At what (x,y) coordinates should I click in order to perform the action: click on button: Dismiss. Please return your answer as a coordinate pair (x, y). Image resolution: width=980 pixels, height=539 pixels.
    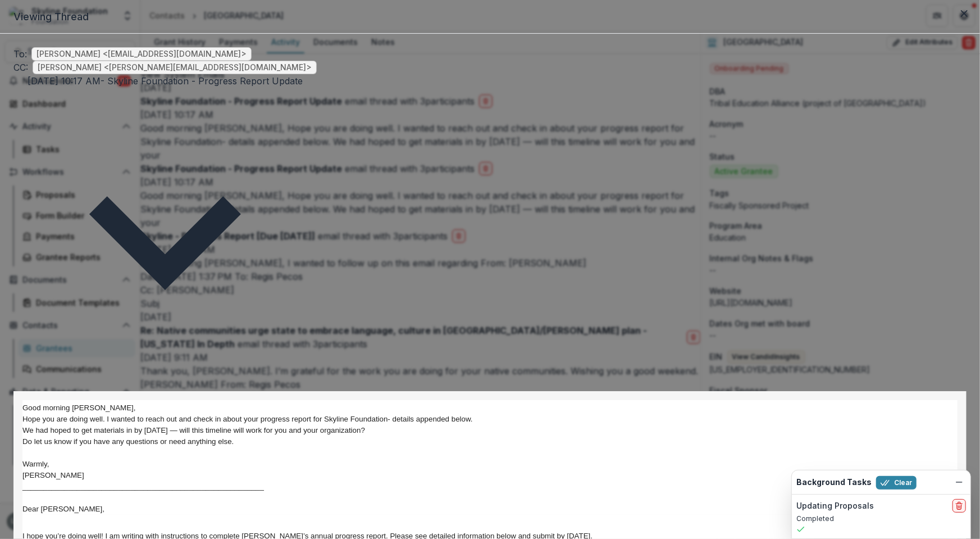
    Looking at the image, I should click on (959, 482).